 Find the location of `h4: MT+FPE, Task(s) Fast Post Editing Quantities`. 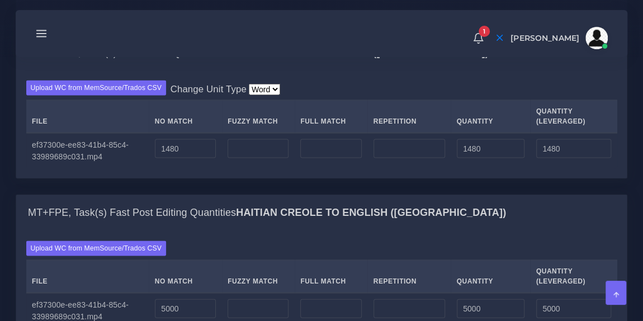

h4: MT+FPE, Task(s) Fast Post Editing Quantities is located at coordinates (267, 213).